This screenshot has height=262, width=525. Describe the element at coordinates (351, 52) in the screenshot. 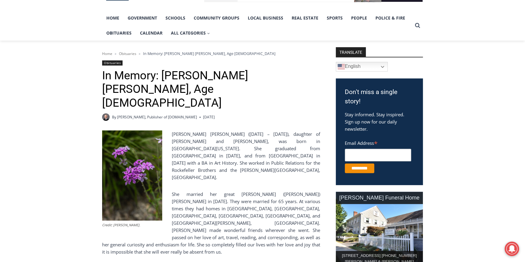

I see `strong: TRANSLATE` at that location.